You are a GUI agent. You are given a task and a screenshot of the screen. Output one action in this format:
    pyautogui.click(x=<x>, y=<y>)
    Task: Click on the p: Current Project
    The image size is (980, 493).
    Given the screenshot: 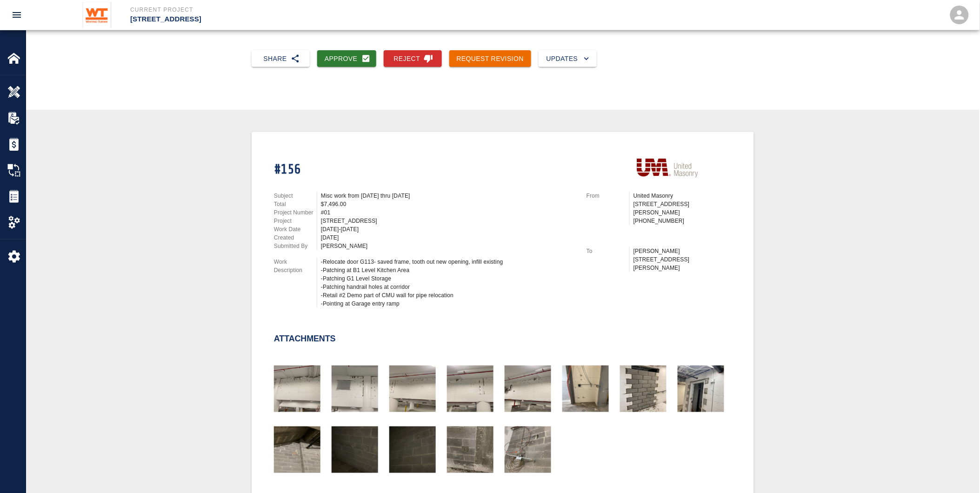 What is the action you would take?
    pyautogui.click(x=335, y=10)
    